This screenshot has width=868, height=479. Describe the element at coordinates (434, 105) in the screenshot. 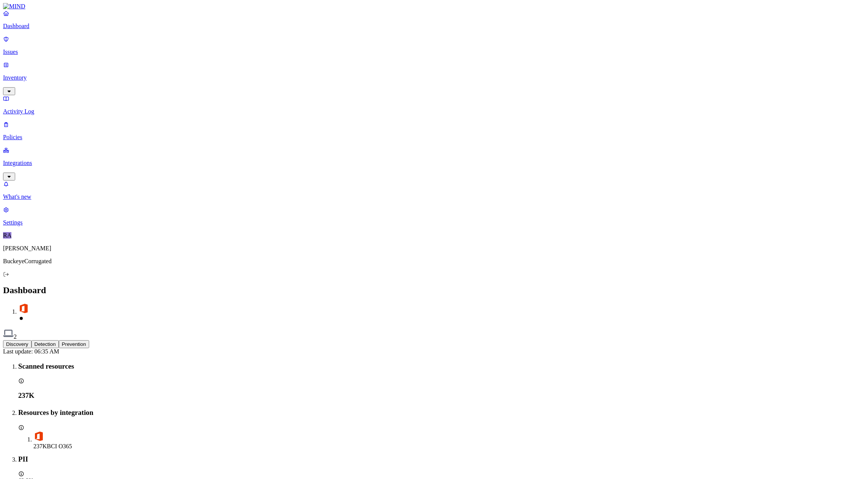

I see `a: Activity Log` at that location.